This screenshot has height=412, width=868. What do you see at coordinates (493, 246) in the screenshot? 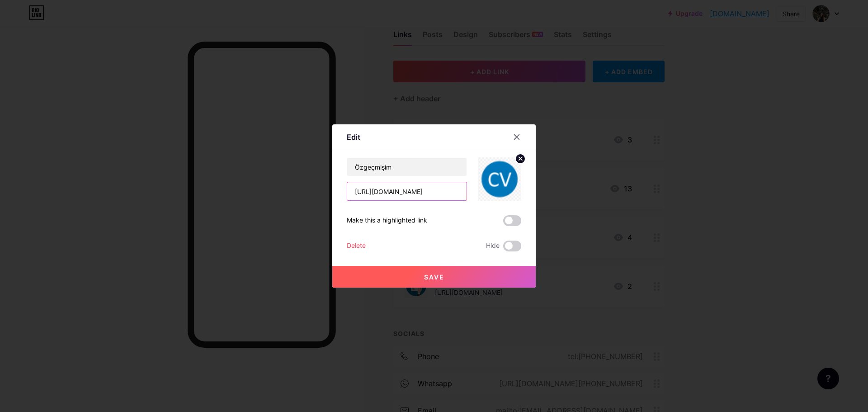
I see `span: Hide` at bounding box center [493, 246].